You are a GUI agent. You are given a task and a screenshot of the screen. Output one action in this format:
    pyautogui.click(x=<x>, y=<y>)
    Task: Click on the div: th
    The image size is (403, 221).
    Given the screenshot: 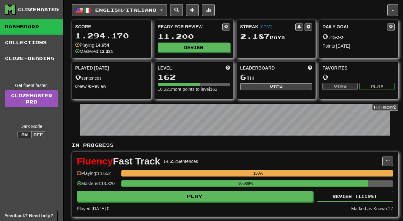 What is the action you would take?
    pyautogui.click(x=276, y=77)
    